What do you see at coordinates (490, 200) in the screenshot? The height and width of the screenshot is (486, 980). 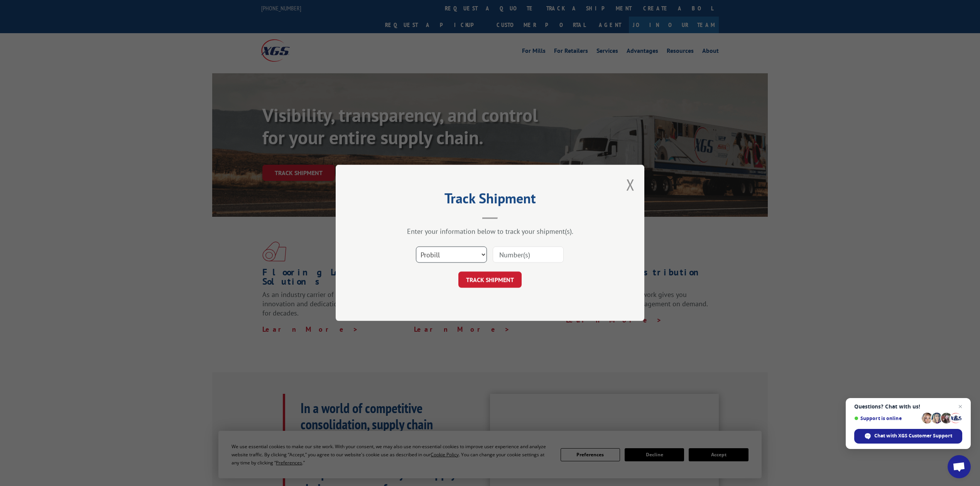 I see `h2: Track Shipment` at bounding box center [490, 200].